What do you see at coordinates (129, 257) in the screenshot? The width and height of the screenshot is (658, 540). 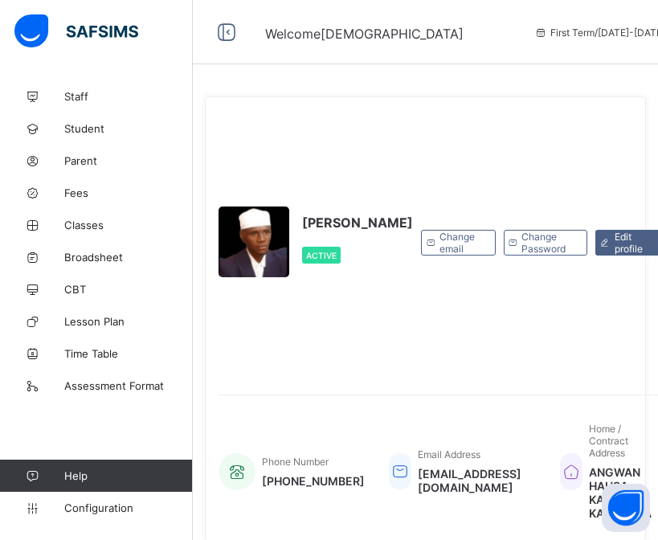 I see `span: Broadsheet` at bounding box center [129, 257].